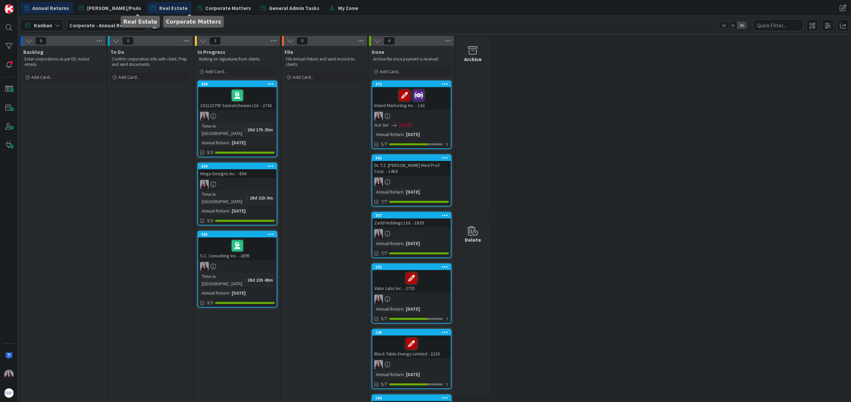  What do you see at coordinates (102, 25) in the screenshot?
I see `b: Corporate - Annual Returns` at bounding box center [102, 25].